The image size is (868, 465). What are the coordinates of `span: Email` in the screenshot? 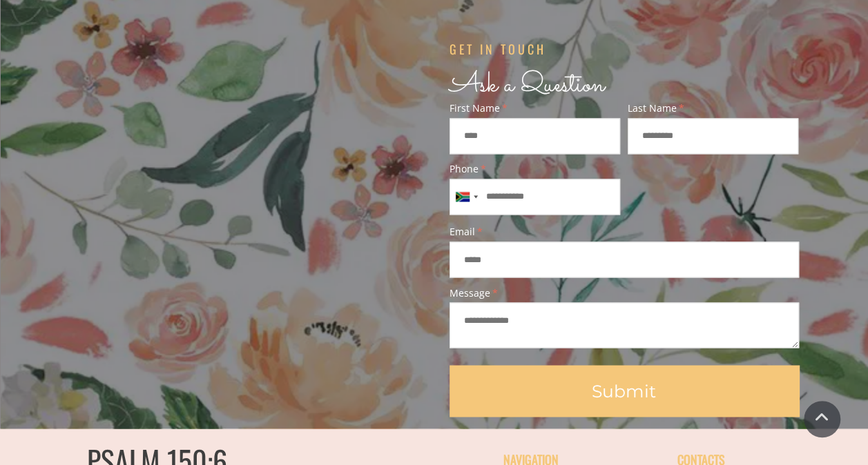 It's located at (624, 231).